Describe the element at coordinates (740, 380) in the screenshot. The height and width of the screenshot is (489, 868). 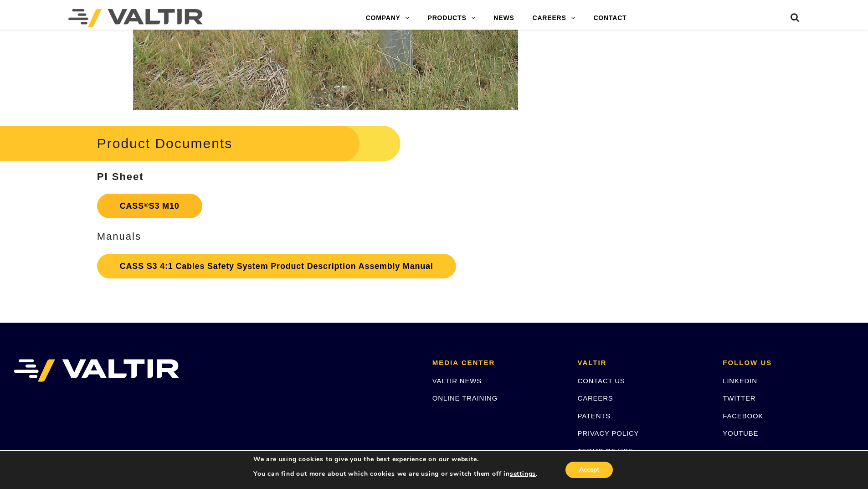
I see `a: LINKEDIN` at that location.